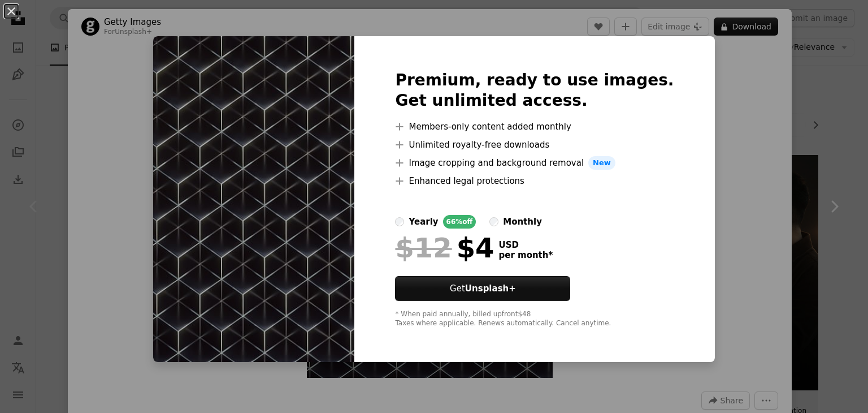 The height and width of the screenshot is (413, 868). What do you see at coordinates (522, 222) in the screenshot?
I see `div: monthly` at bounding box center [522, 222].